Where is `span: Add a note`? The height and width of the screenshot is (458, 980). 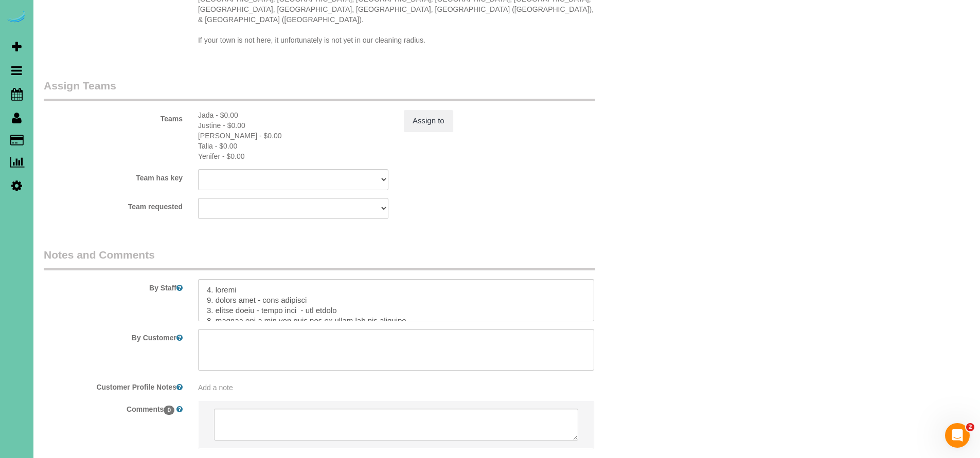
span: Add a note is located at coordinates (215, 388).